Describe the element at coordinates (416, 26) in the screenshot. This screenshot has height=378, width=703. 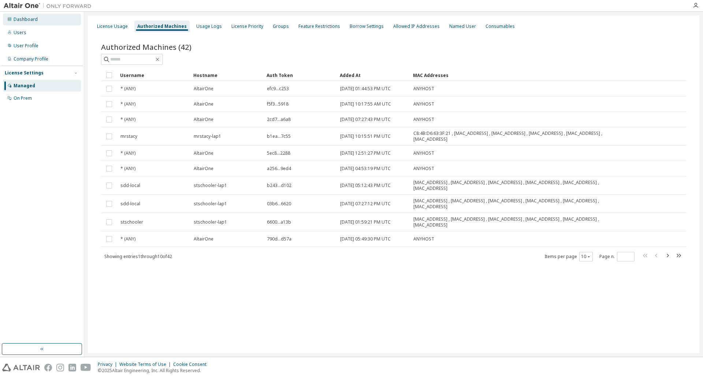
I see `div: Allowed IP Addresses` at that location.